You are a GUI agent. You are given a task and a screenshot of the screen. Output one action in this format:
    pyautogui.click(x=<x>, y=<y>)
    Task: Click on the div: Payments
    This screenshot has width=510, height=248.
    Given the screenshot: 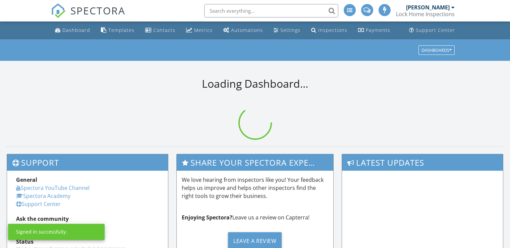 What is the action you would take?
    pyautogui.click(x=378, y=30)
    